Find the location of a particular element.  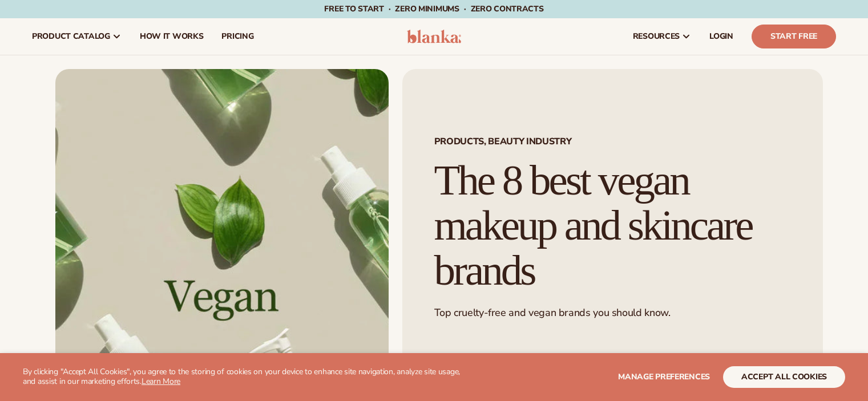

h1: The 8 best vegan makeup and skincare brands is located at coordinates (612, 226).